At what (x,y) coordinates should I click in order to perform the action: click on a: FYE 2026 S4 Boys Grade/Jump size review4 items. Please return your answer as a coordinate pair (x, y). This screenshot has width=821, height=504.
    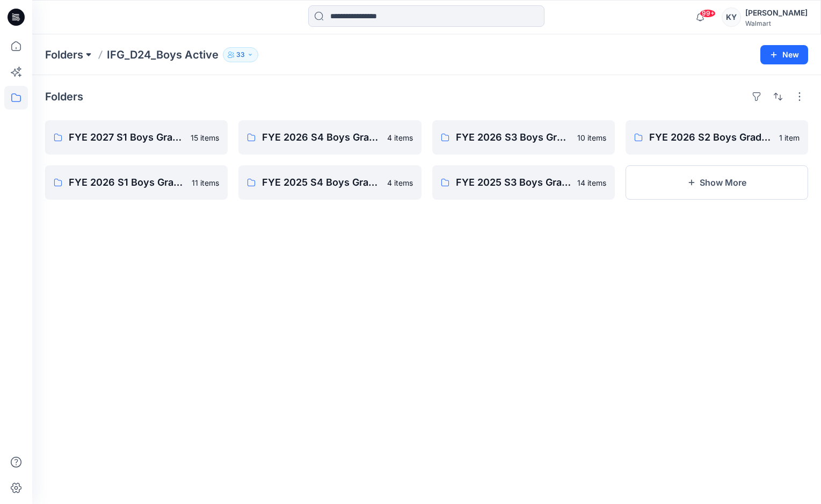
    Looking at the image, I should click on (330, 138).